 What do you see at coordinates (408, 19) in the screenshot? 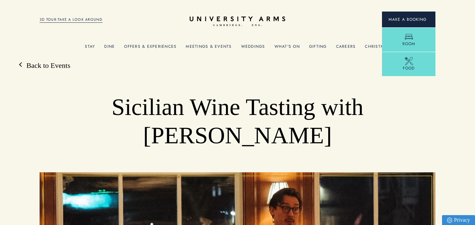
I see `span: Make a Booking` at bounding box center [408, 19].